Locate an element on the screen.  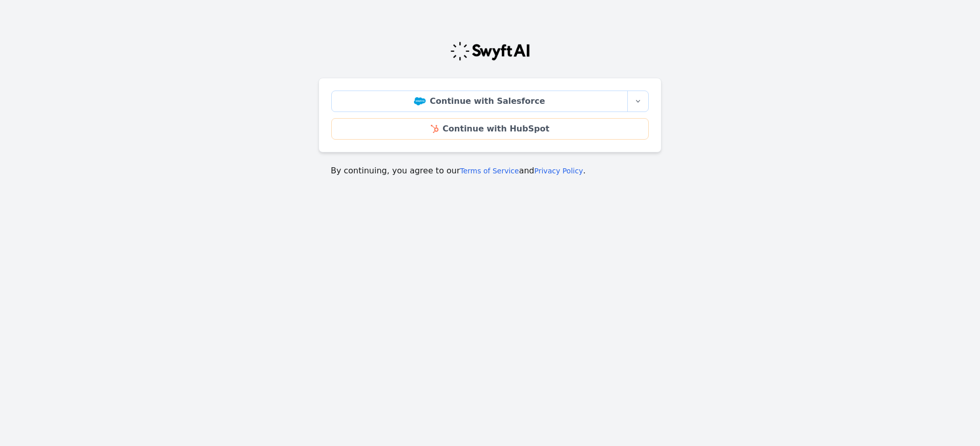
a: Terms of Service is located at coordinates (489, 171).